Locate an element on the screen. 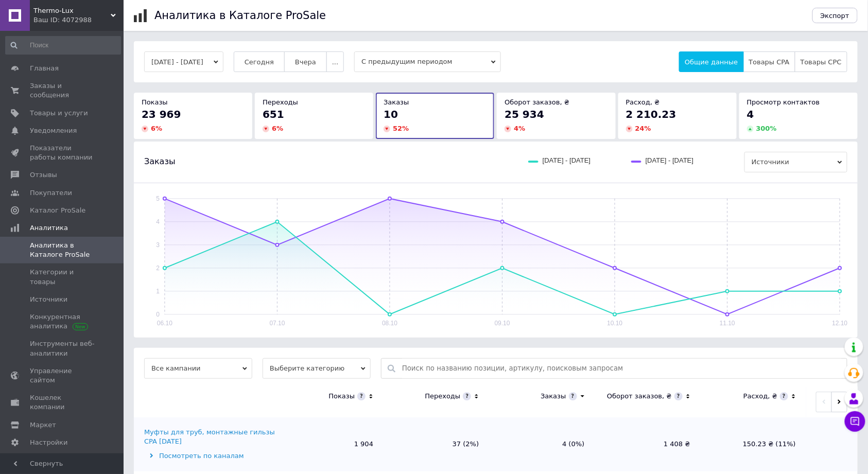  span: Аналитика в Каталоге ProSale is located at coordinates (62, 250).